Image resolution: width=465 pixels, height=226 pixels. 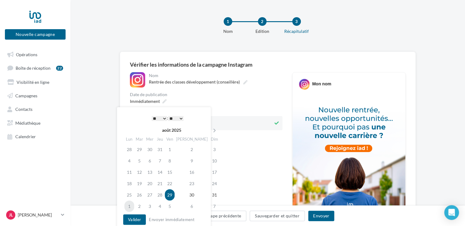 I want to click on a: Campagnes, so click(x=35, y=95).